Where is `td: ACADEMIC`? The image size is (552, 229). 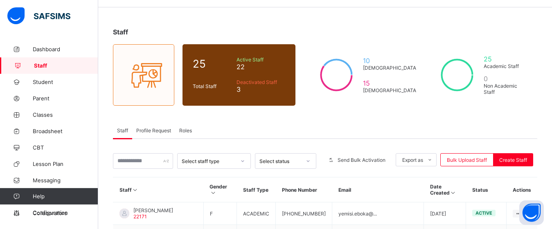 td: ACADEMIC is located at coordinates (256, 213).